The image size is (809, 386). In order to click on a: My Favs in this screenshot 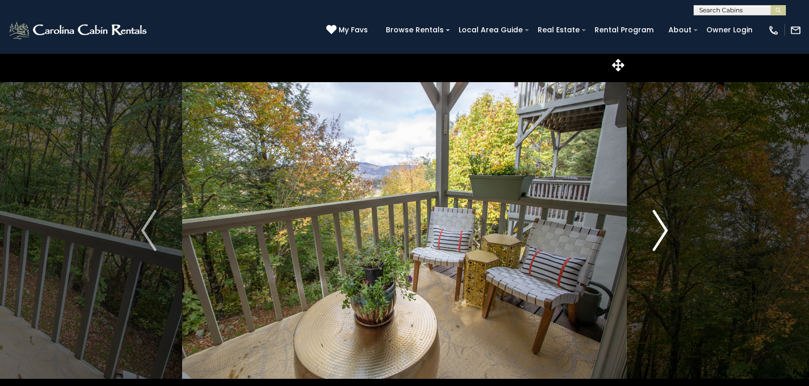, I will do `click(348, 30)`.